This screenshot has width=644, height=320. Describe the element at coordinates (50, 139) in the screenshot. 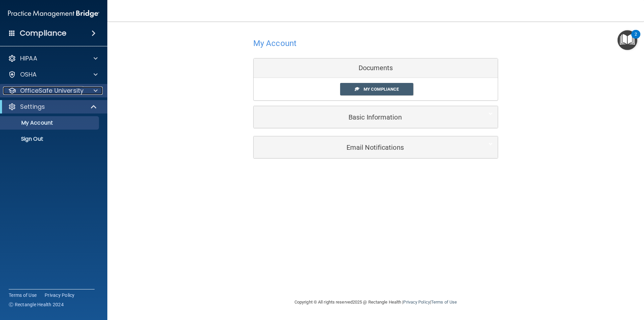

I see `p: Sign Out` at that location.